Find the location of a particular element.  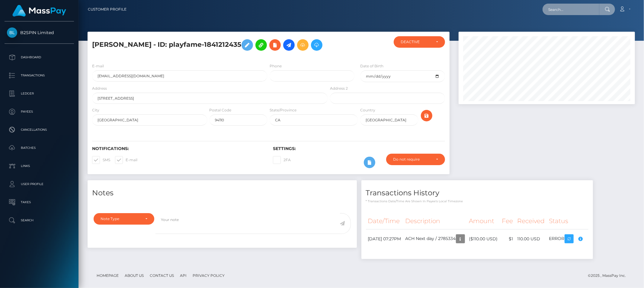

p: Payees is located at coordinates (39, 112).